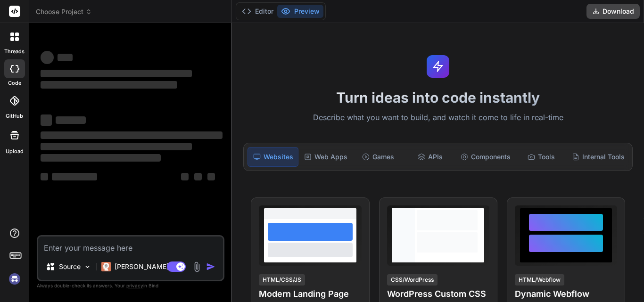 Image resolution: width=644 pixels, height=302 pixels. Describe the element at coordinates (14, 116) in the screenshot. I see `label: GitHub` at that location.